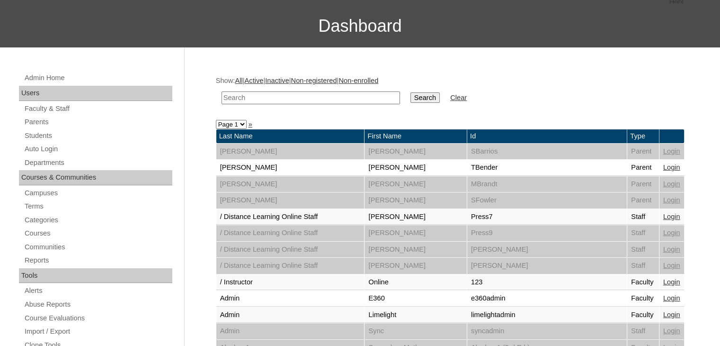  What do you see at coordinates (547, 331) in the screenshot?
I see `td: syncadmin` at bounding box center [547, 331].